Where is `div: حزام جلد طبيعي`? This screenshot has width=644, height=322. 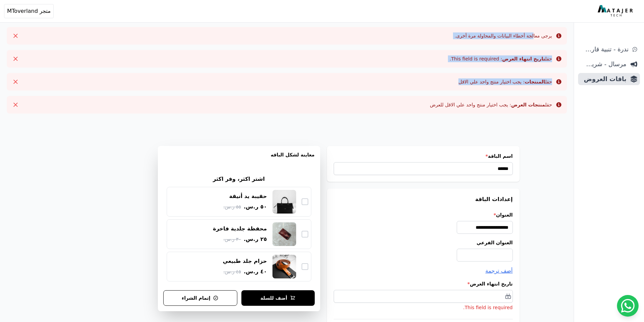 div: حزام جلد طبيعي is located at coordinates (245, 261).